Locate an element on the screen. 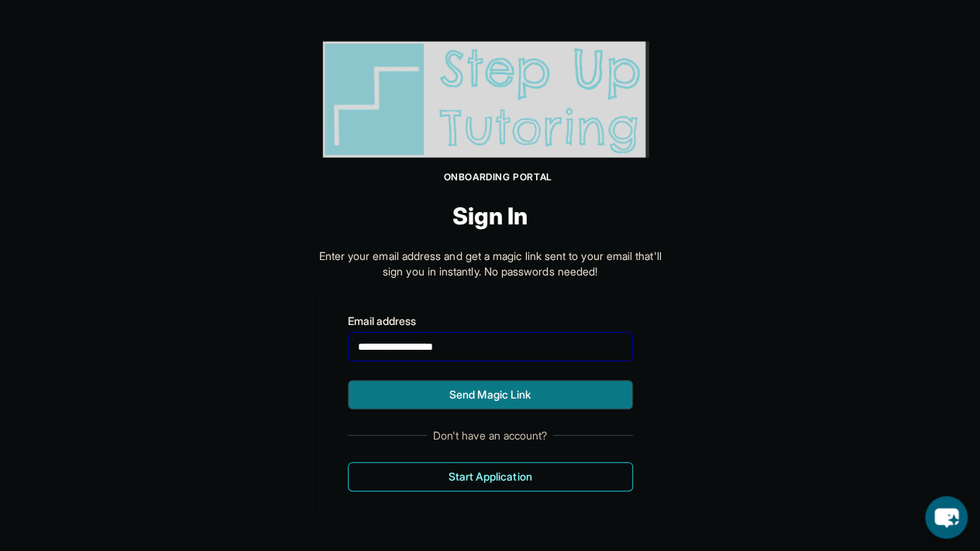 The height and width of the screenshot is (551, 980). button: Send Magic Link is located at coordinates (490, 395).